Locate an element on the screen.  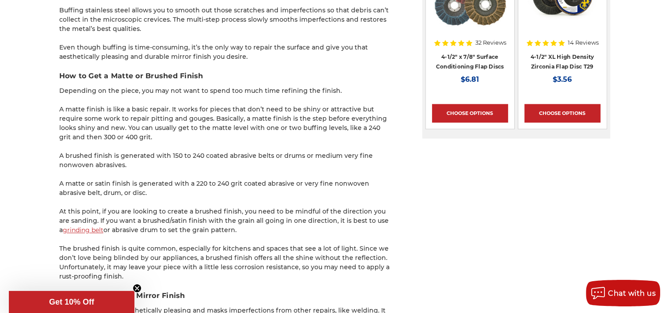
p: The brushed finish is quite common, especially for kitchens and spaces that see a lot of light. S... is located at coordinates (225, 263).